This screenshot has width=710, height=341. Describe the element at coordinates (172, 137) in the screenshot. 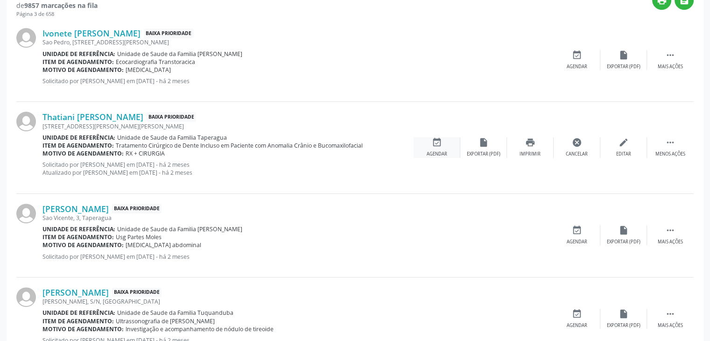

I see `span: Unidade de Saude da Familia Taperagua` at that location.